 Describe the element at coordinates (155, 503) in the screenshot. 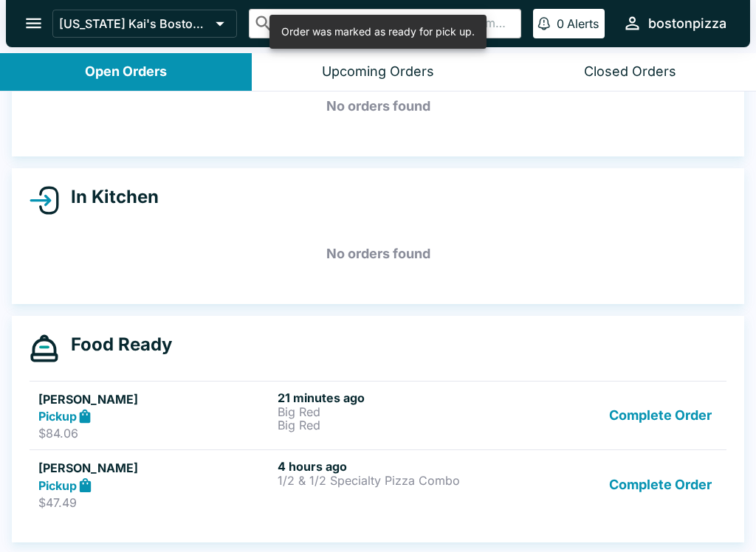

I see `p: $47.49` at that location.